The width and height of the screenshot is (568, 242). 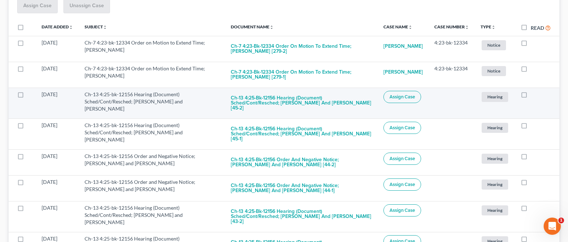 What do you see at coordinates (96, 27) in the screenshot?
I see `a: Subjectunfold_more` at bounding box center [96, 27].